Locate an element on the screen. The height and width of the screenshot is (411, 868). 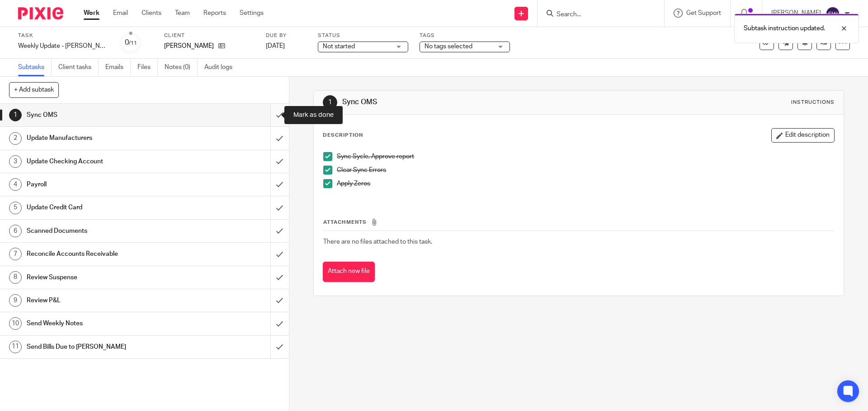
a: Subtasks is located at coordinates (35, 67).